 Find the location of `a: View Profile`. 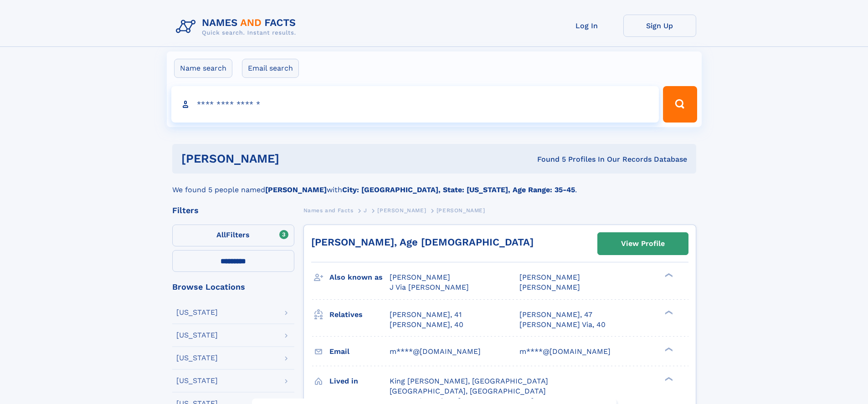

a: View Profile is located at coordinates (643, 244).